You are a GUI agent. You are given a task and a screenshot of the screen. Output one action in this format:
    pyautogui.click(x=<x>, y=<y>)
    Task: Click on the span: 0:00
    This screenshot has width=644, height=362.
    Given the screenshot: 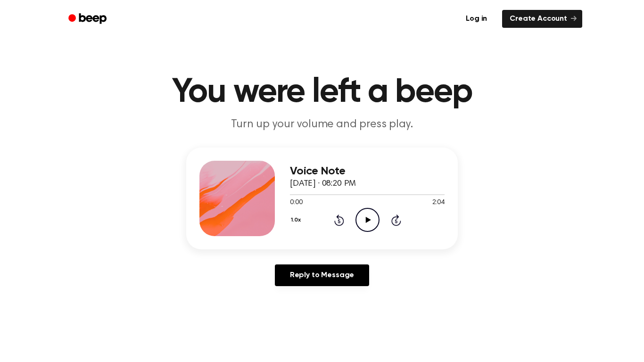 What is the action you would take?
    pyautogui.click(x=296, y=203)
    